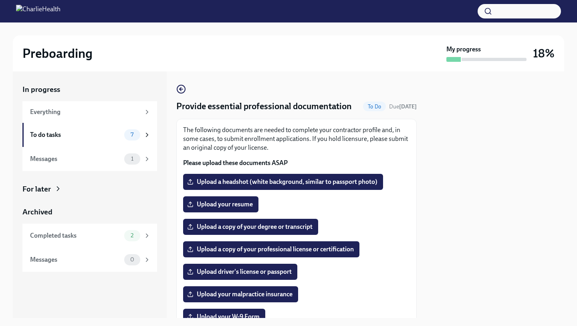 The image size is (577, 326). I want to click on a: To do tasks7, so click(90, 135).